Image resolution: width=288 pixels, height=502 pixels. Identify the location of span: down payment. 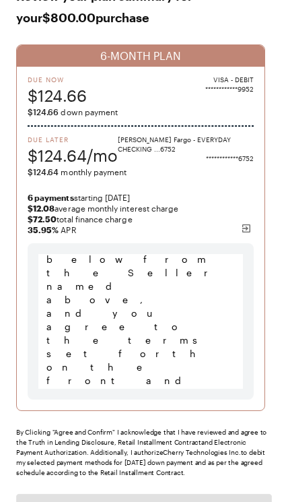
(141, 112).